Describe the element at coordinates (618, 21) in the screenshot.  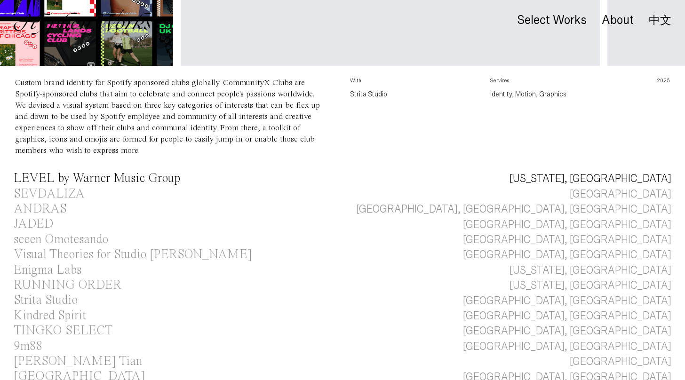
I see `a: About` at that location.